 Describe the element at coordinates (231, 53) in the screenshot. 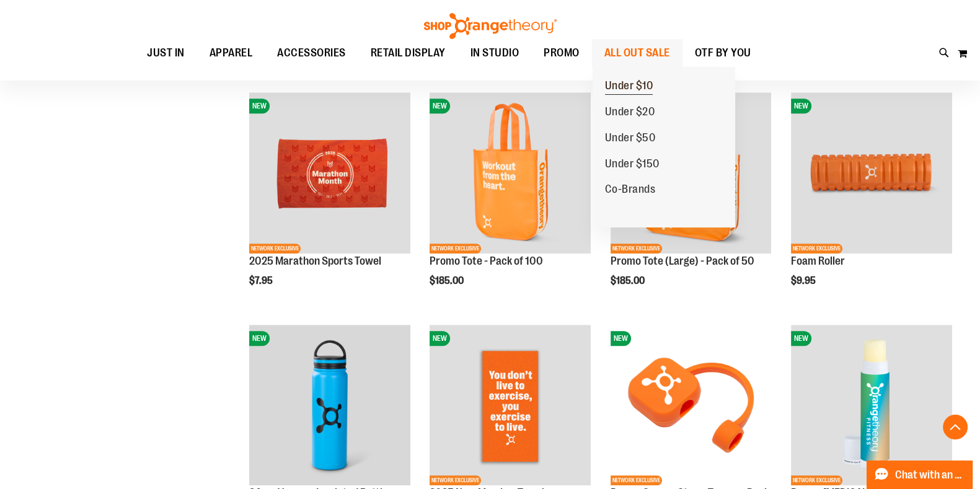

I see `span: APPAREL` at that location.